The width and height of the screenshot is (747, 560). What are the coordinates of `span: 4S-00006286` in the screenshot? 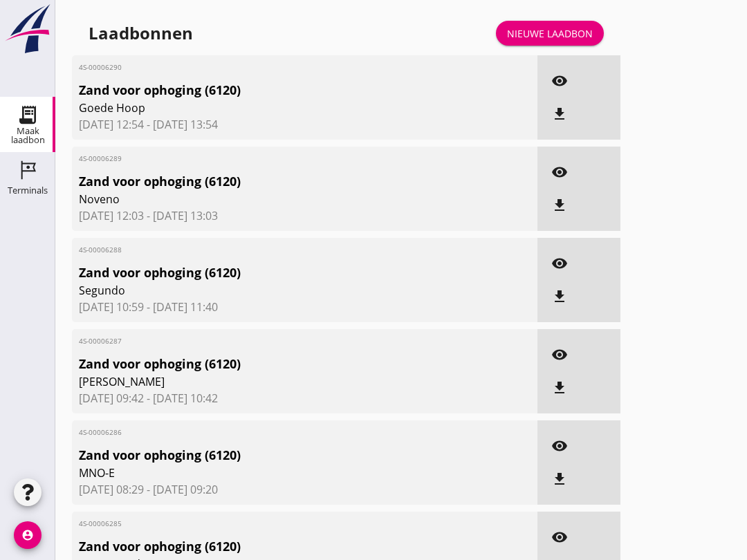 It's located at (267, 432).